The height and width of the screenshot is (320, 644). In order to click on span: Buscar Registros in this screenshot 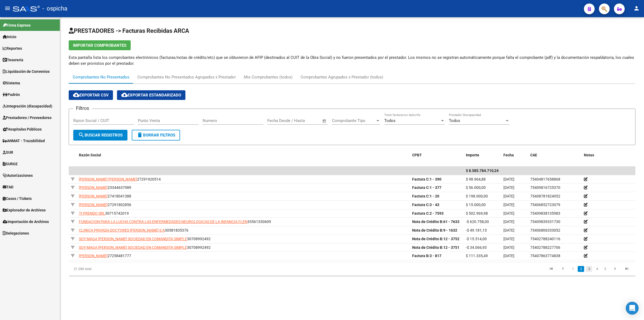, I will do `click(100, 135)`.